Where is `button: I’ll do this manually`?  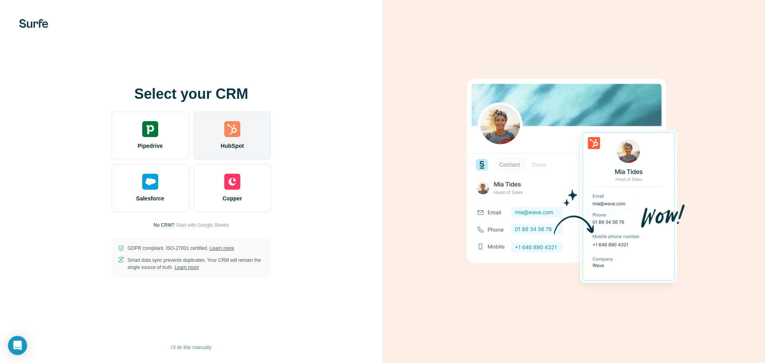 button: I’ll do this manually is located at coordinates (191, 347).